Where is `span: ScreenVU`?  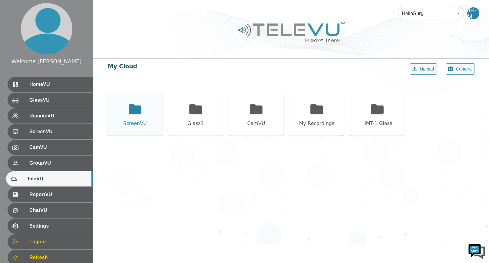 span: ScreenVU is located at coordinates (59, 132).